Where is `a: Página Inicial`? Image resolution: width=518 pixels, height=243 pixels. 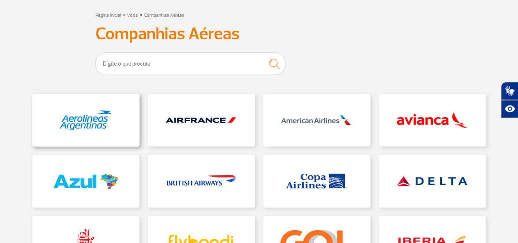 a: Página Inicial is located at coordinates (108, 15).